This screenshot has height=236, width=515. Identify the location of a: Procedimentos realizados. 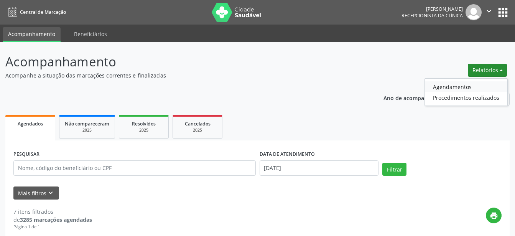
(466, 97).